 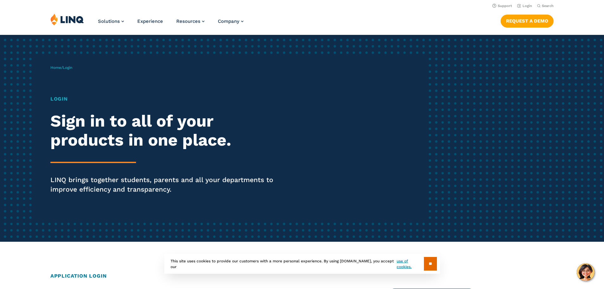 I want to click on span: Login, so click(x=68, y=68).